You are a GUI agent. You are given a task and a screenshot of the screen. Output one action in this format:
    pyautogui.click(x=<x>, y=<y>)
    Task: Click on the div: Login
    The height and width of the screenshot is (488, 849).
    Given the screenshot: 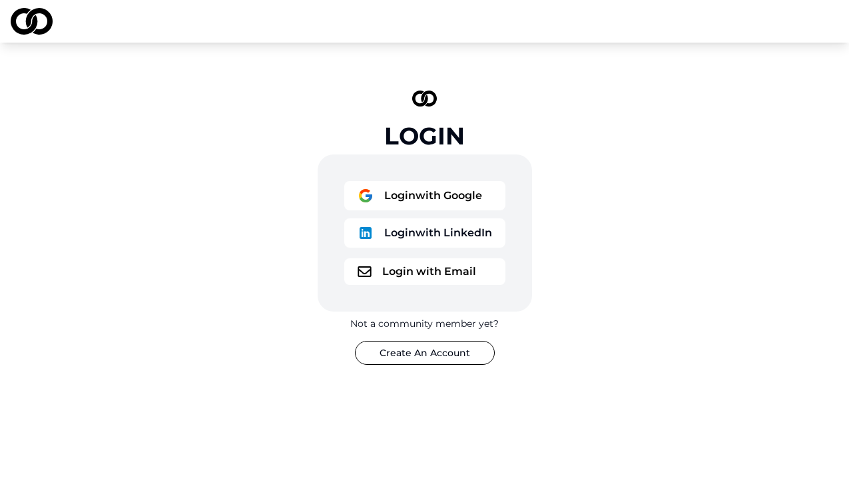 What is the action you would take?
    pyautogui.click(x=424, y=136)
    